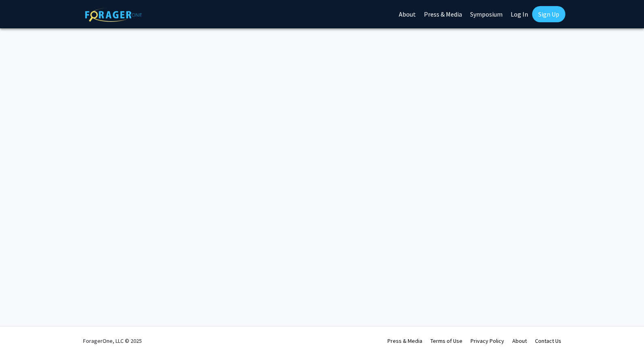  What do you see at coordinates (548, 341) in the screenshot?
I see `a: Contact Us` at bounding box center [548, 341].